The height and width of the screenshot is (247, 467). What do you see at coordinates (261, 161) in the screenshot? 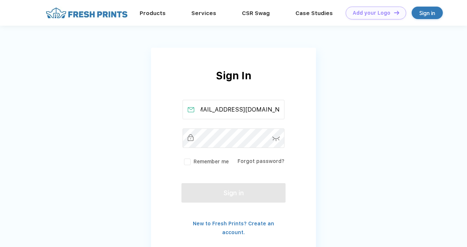
I see `a: Forgot password?` at bounding box center [261, 161].